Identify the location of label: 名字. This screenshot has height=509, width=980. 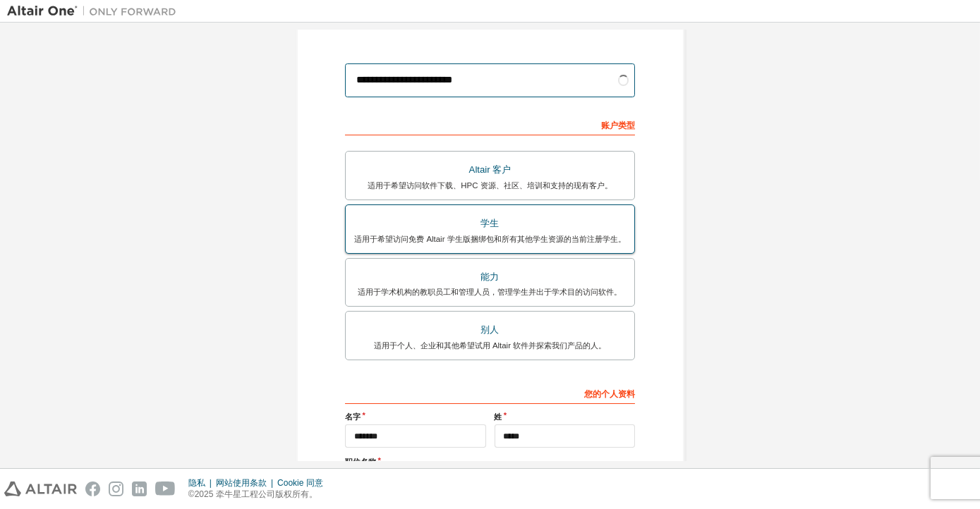
(415, 417).